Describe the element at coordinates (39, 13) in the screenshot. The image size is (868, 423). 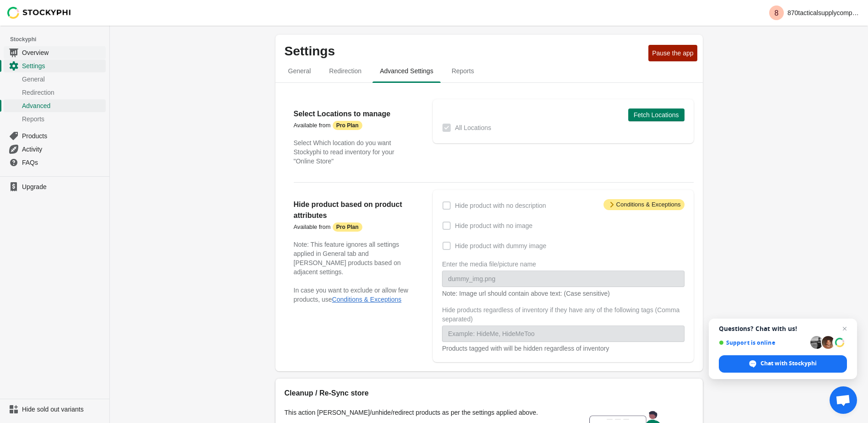
I see `img: Stockyphi` at that location.